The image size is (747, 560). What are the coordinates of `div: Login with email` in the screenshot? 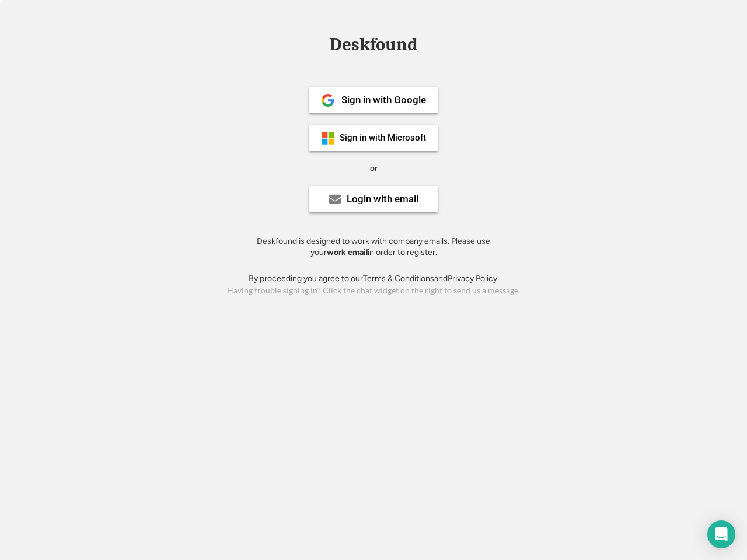 It's located at (383, 199).